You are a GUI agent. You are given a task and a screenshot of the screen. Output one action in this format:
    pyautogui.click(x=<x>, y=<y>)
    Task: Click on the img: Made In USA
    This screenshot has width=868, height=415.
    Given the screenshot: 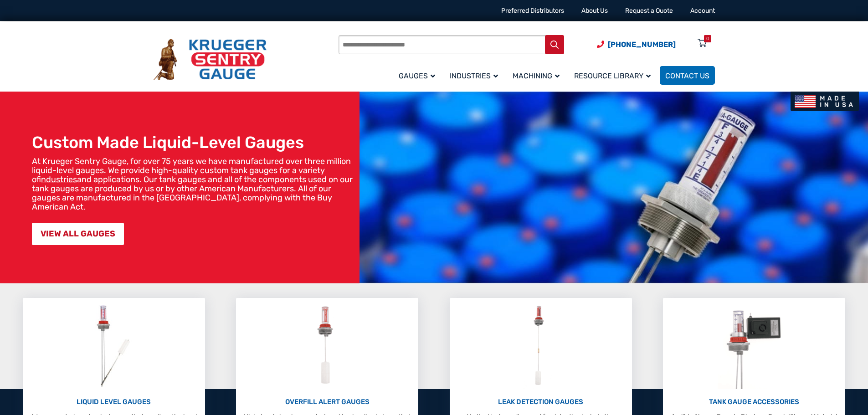 What is the action you would take?
    pyautogui.click(x=824, y=102)
    